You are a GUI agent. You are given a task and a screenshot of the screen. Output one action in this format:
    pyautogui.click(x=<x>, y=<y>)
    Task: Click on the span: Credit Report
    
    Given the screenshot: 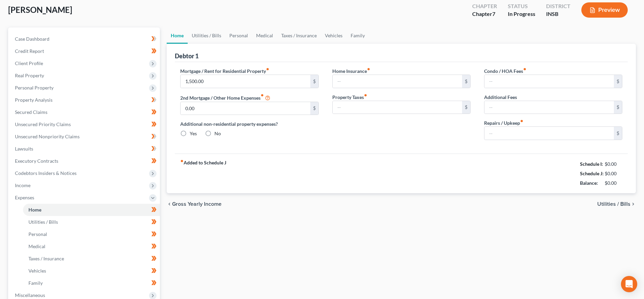 What is the action you would take?
    pyautogui.click(x=29, y=51)
    